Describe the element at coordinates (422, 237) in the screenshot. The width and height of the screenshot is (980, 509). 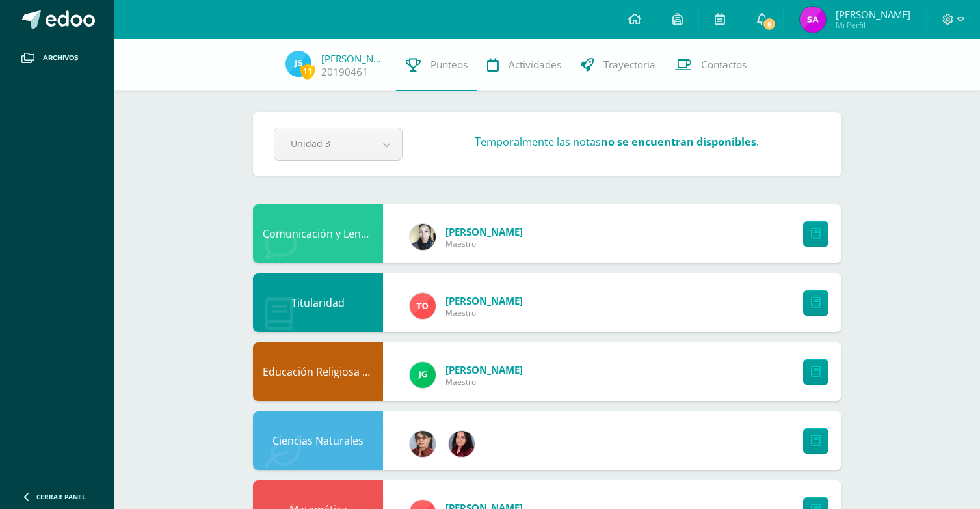
I see `img: 119c9a59dca757fc394b575038654f60.png` at that location.